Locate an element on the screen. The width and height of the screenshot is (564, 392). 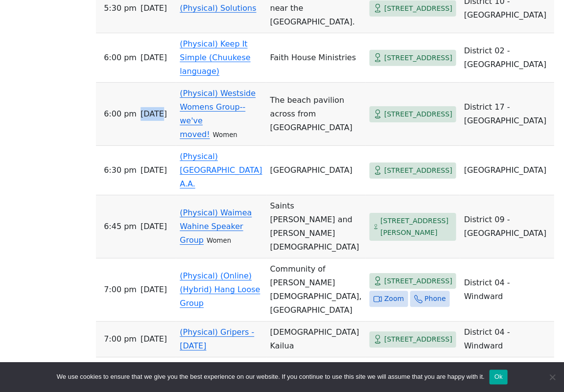
button: Ok is located at coordinates (498, 376).